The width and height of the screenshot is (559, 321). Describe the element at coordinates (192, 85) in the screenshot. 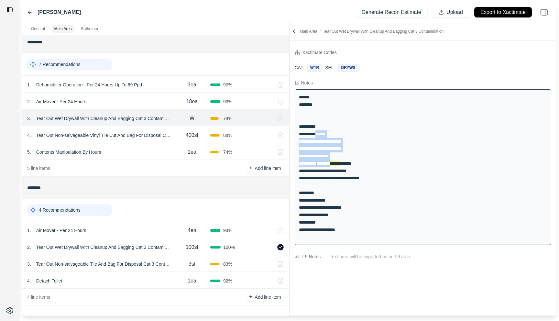

I see `p: 3ea` at that location.